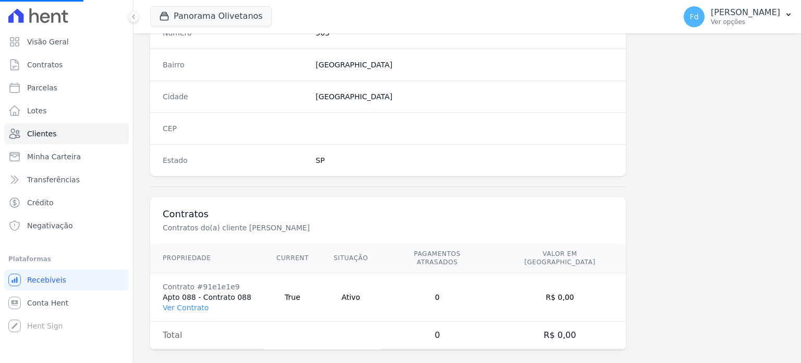  Describe the element at coordinates (66, 134) in the screenshot. I see `a: Clientes` at that location.